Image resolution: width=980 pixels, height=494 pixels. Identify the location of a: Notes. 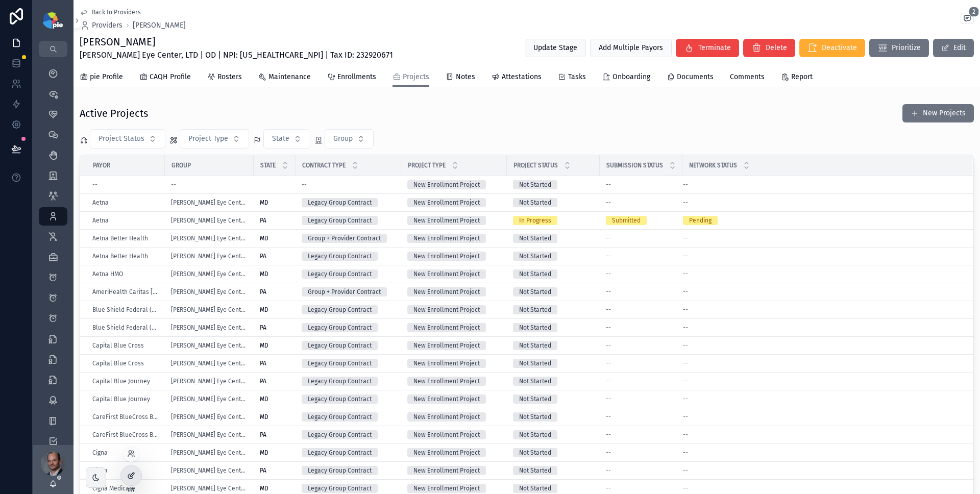
(460, 78).